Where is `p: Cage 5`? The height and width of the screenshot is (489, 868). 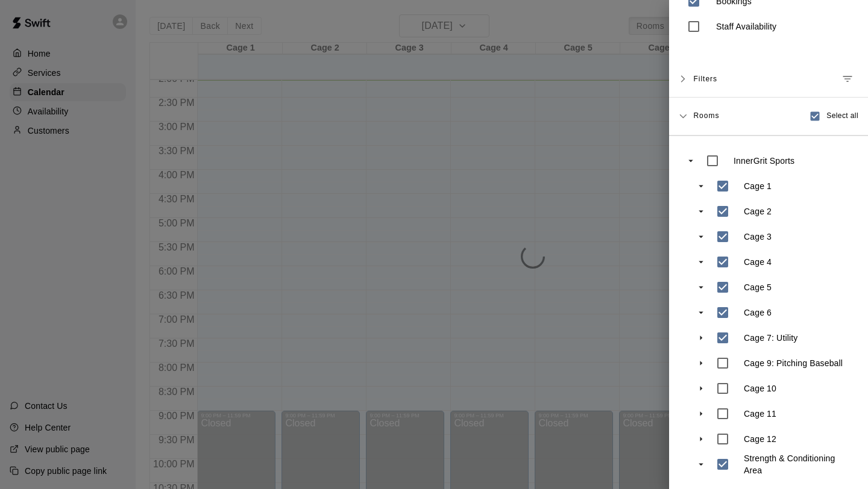 p: Cage 5 is located at coordinates (757, 288).